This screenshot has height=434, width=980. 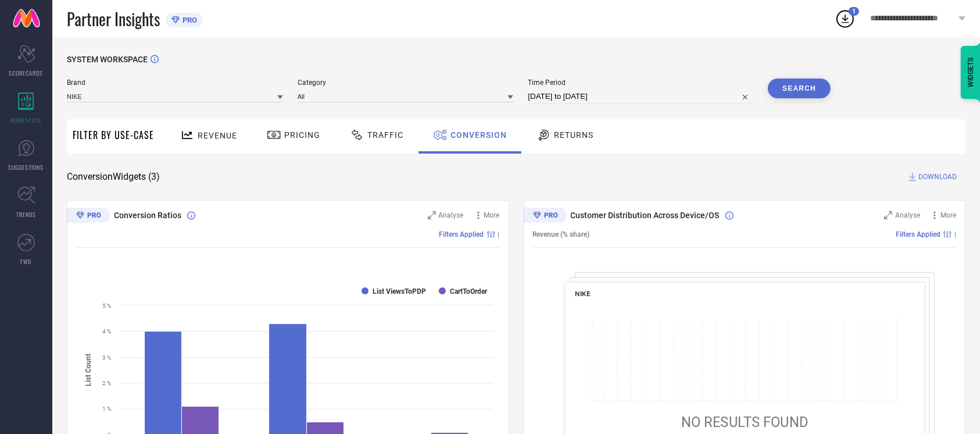 What do you see at coordinates (745, 422) in the screenshot?
I see `span: NO RESULTS FOUND` at bounding box center [745, 422].